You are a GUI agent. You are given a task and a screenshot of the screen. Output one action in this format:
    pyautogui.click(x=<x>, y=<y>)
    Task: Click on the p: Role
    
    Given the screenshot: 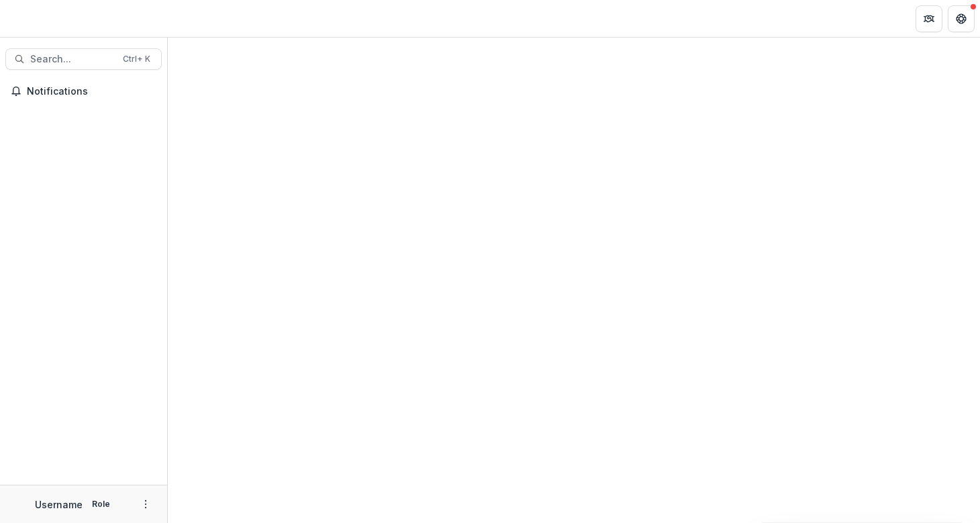 What is the action you would take?
    pyautogui.click(x=101, y=504)
    